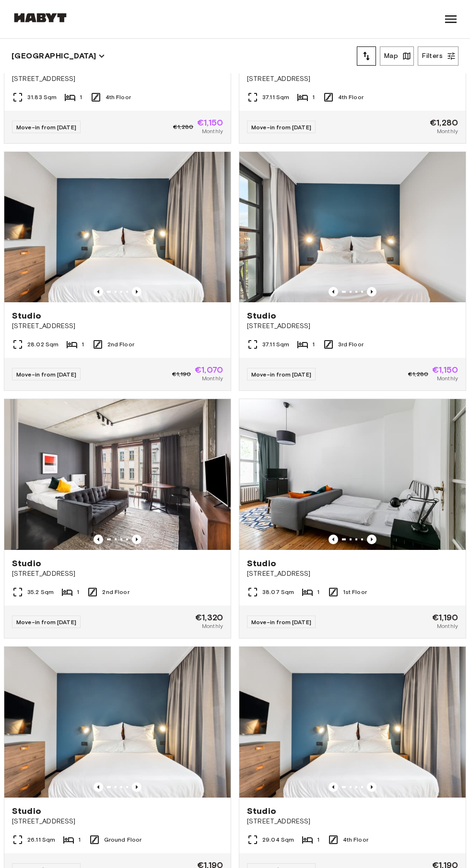 The image size is (470, 868). What do you see at coordinates (353, 722) in the screenshot?
I see `img: Marketing picture of unit DE-01-481-418-01` at bounding box center [353, 722].